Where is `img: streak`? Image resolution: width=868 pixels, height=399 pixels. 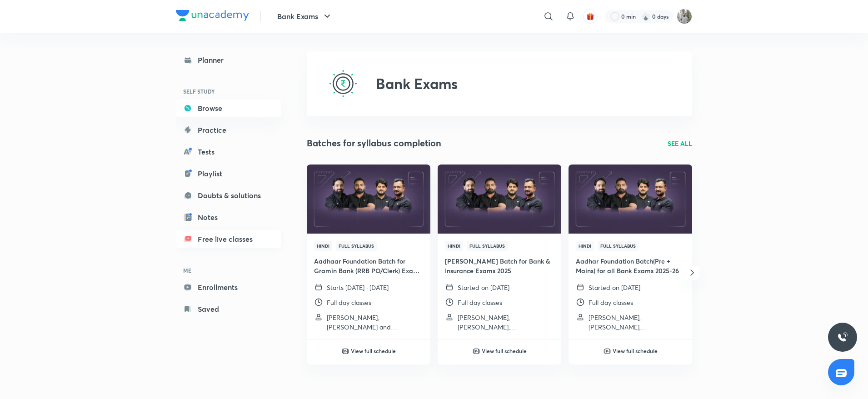
img: streak is located at coordinates (646, 17).